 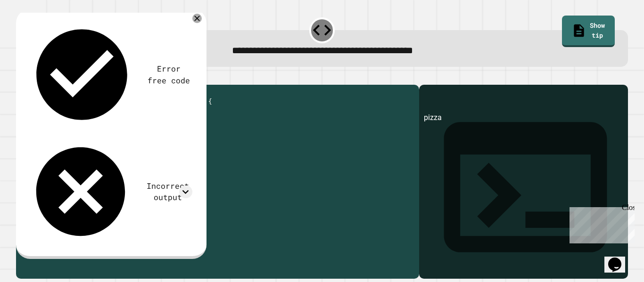 What do you see at coordinates (34, 31) in the screenshot?
I see `div: Chat with us now!Close` at bounding box center [34, 31].